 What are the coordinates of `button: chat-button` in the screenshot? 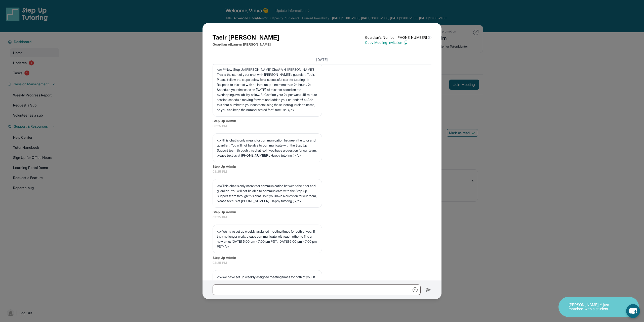 It's located at (633, 311).